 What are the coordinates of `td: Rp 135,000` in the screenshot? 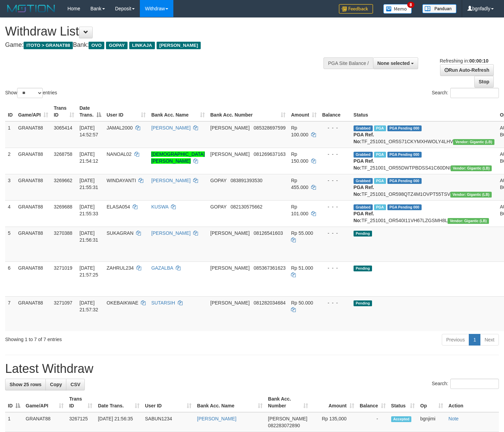 It's located at (333, 423).